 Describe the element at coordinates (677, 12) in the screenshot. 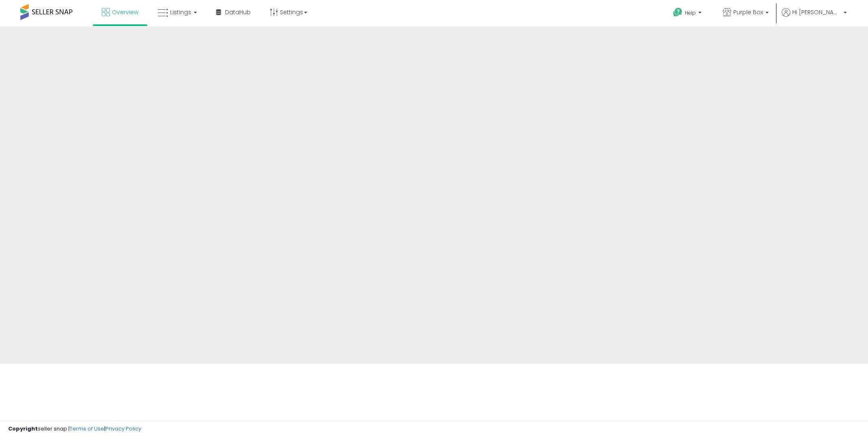

I see `i: Get Help` at that location.